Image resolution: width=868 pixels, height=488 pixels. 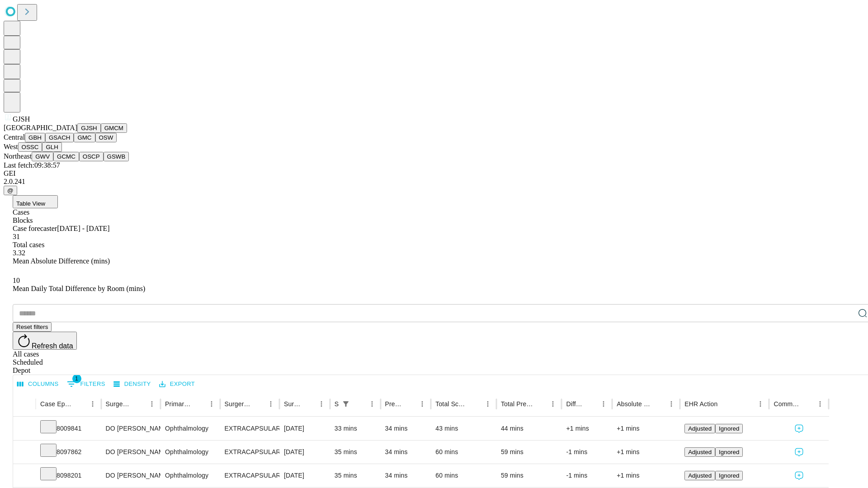 I want to click on div: Surgery Date, so click(x=293, y=405).